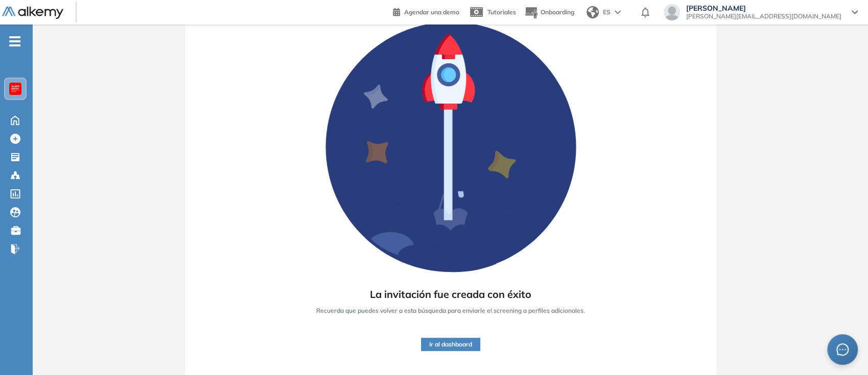  I want to click on img: arrow, so click(618, 12).